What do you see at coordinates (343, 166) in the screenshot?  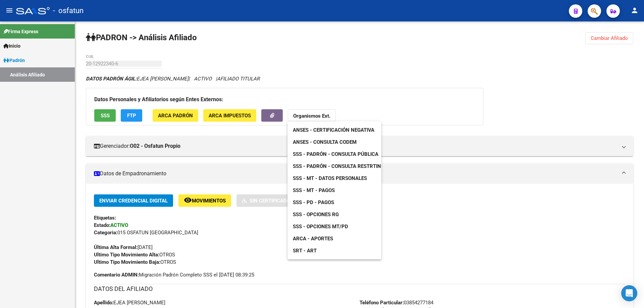 I see `a: SSS - Padrón - Consulta Restrtingida` at bounding box center [343, 166].